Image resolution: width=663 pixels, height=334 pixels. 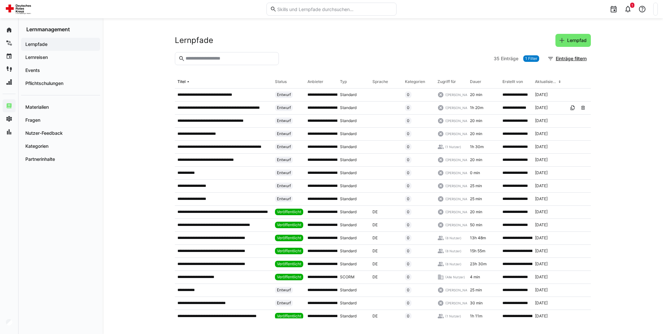 I want to click on span: 1 Filter, so click(x=531, y=59).